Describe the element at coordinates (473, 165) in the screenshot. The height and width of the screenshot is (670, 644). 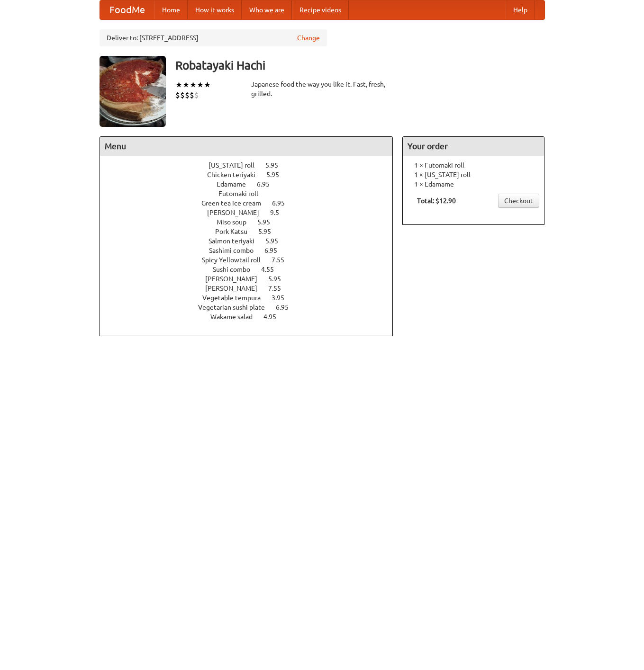
I see `li: 1 × Futomaki roll` at that location.